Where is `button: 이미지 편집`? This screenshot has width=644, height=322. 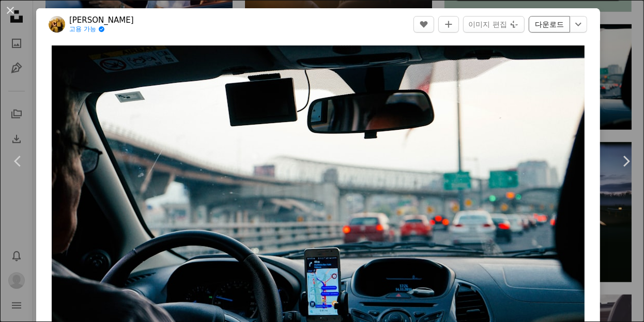
button: 이미지 편집 is located at coordinates (494, 24).